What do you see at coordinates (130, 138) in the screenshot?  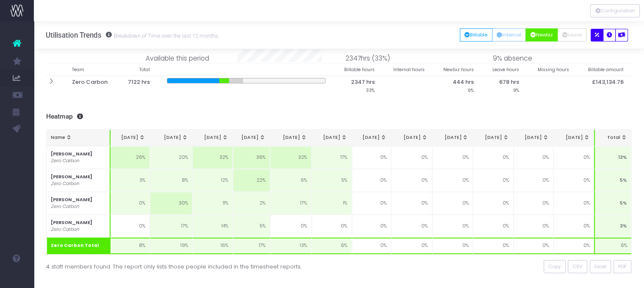 I see `th: Apr 25: activate to sort column ascending` at bounding box center [130, 138].